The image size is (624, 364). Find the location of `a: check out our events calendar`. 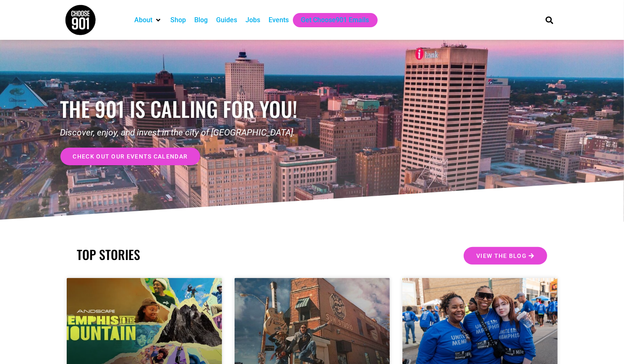

a: check out our events calendar is located at coordinates (131, 156).